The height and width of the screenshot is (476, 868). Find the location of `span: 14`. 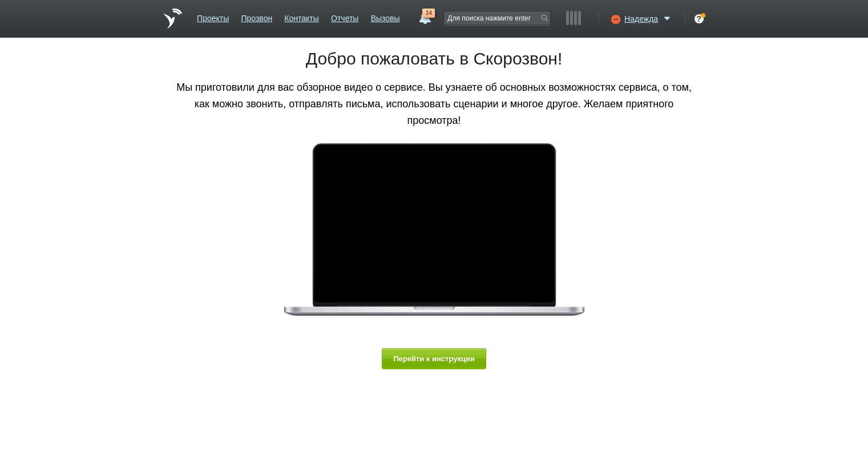

span: 14 is located at coordinates (428, 13).